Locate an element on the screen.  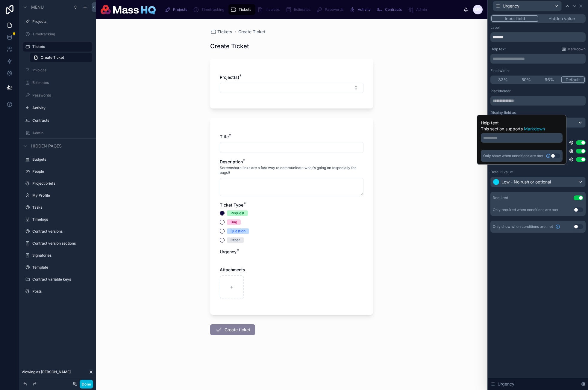
span: MG is located at coordinates (478, 10).